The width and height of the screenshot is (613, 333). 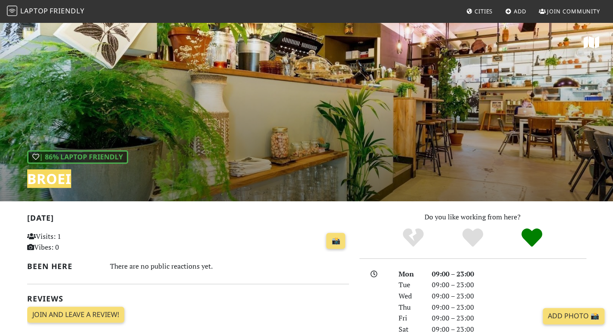 I want to click on div: Wed, so click(x=410, y=296).